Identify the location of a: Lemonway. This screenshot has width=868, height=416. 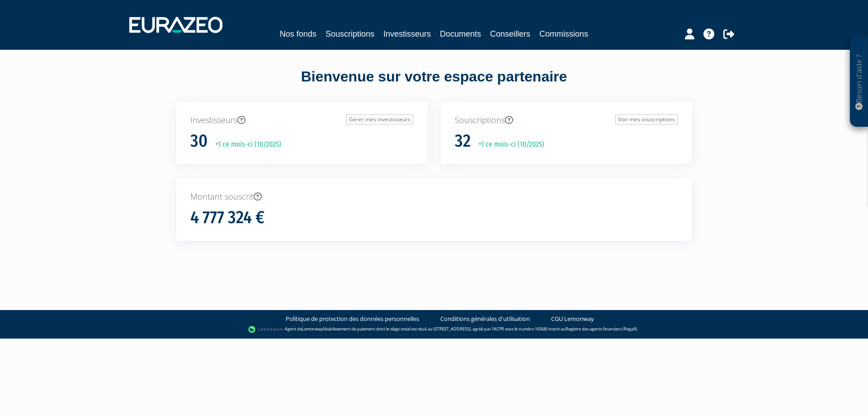
(313, 328).